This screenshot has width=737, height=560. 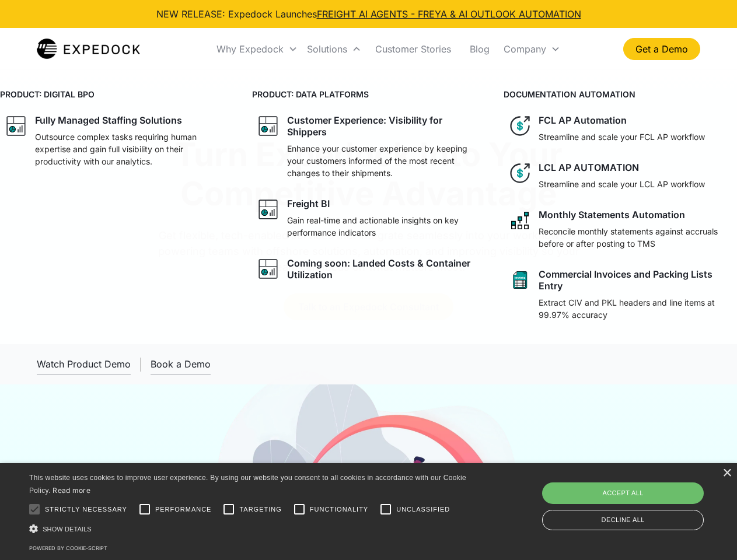 I want to click on a: Book a Demo, so click(x=180, y=364).